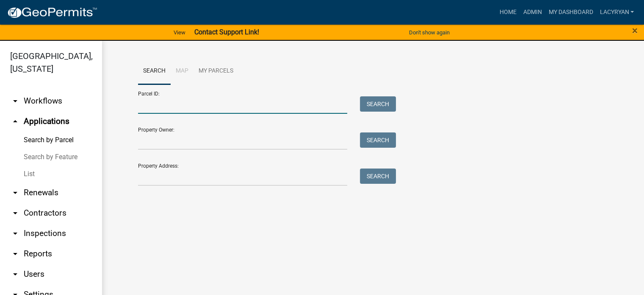 The image size is (644, 295). What do you see at coordinates (179, 33) in the screenshot?
I see `a: View` at bounding box center [179, 33].